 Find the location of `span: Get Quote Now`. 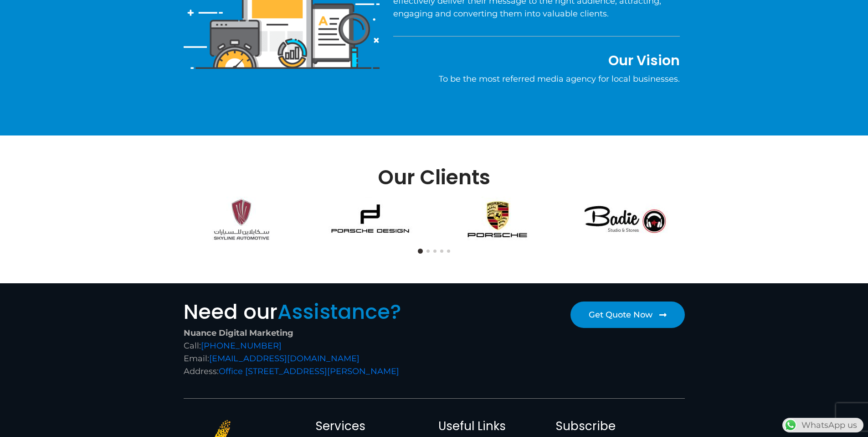

span: Get Quote Now is located at coordinates (621, 315).